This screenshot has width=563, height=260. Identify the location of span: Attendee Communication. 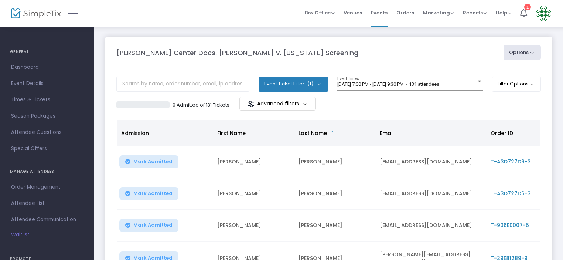
(47, 219).